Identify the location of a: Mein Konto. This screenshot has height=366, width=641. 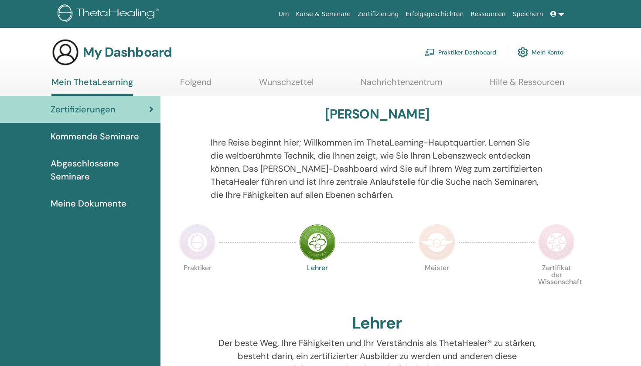
(540, 52).